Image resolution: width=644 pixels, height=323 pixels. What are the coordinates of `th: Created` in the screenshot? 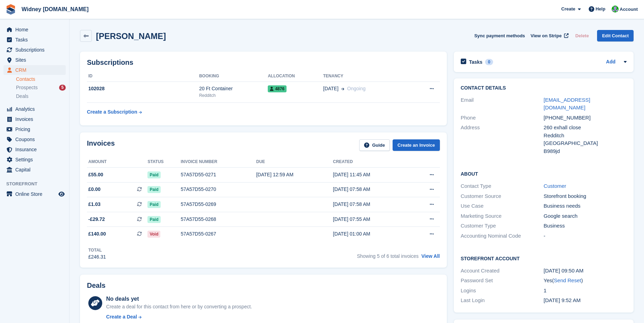 It's located at (371, 162).